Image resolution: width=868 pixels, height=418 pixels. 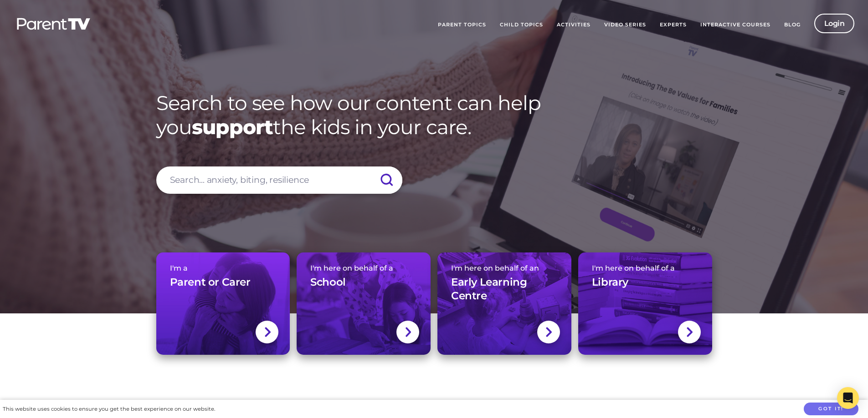 I want to click on div: Open Intercom Messenger, so click(x=848, y=398).